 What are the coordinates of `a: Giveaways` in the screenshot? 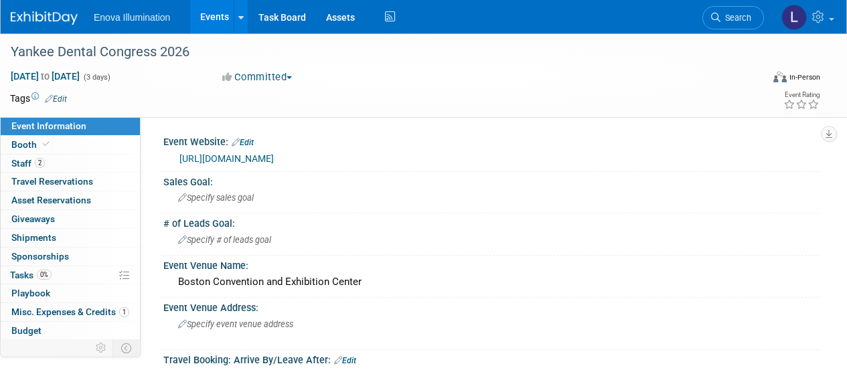 It's located at (70, 219).